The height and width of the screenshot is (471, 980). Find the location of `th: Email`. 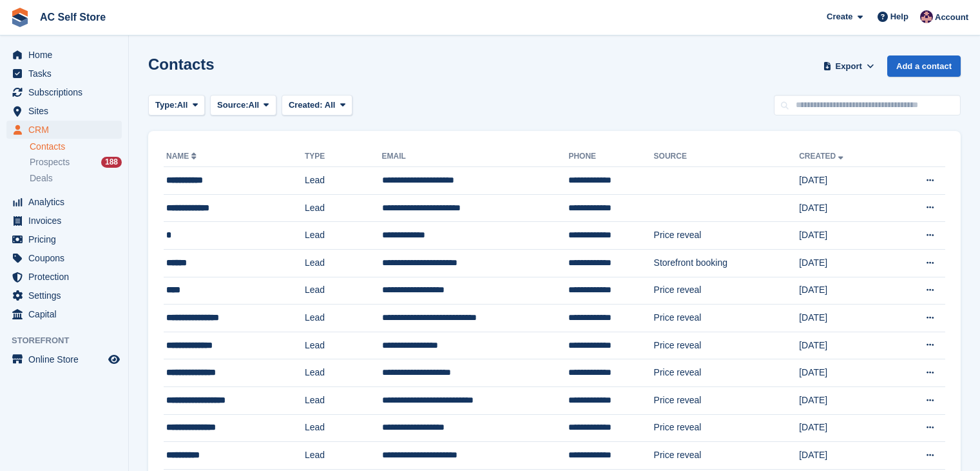

th: Email is located at coordinates (476, 157).